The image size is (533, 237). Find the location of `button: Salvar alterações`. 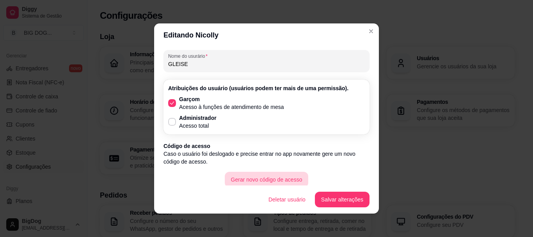

button: Salvar alterações is located at coordinates (342, 200).